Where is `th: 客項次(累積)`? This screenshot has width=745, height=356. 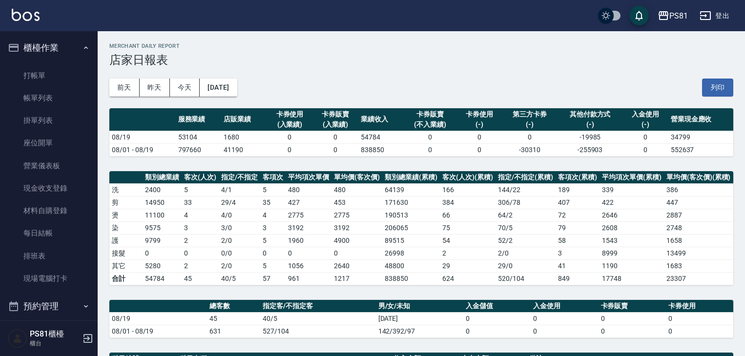
th: 客項次(累積) is located at coordinates (577, 178).